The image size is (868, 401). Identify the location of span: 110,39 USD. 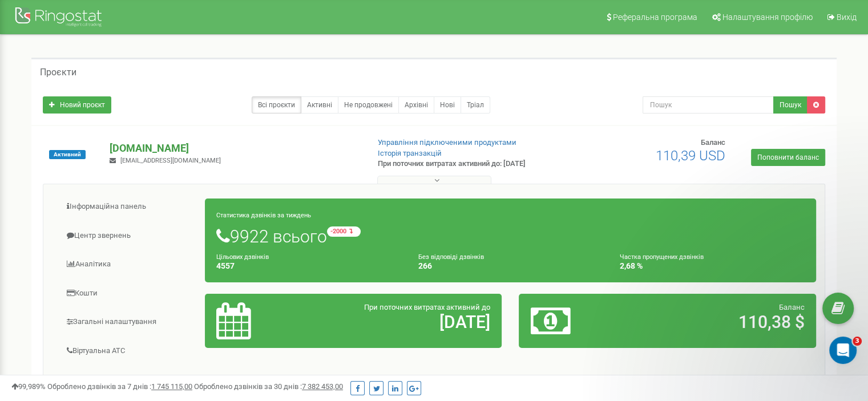
(691, 156).